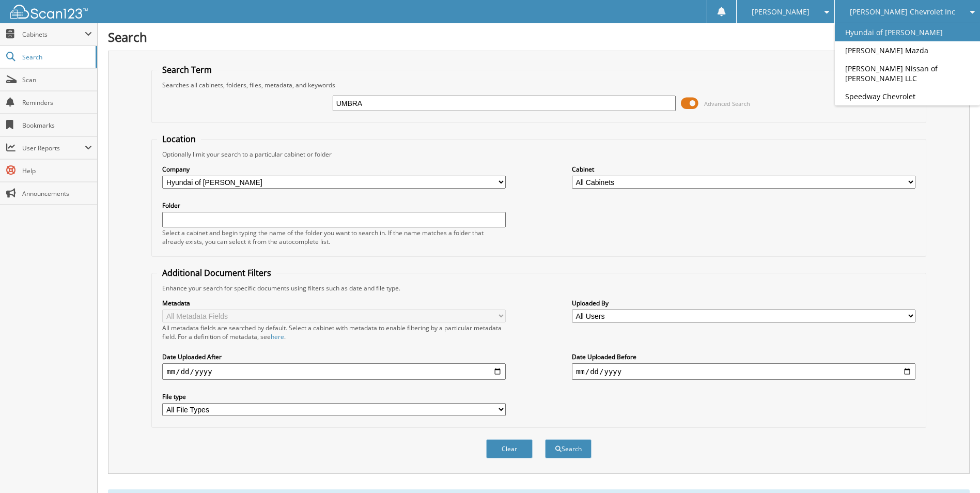 The image size is (980, 493). What do you see at coordinates (53, 148) in the screenshot?
I see `span: User Reports` at bounding box center [53, 148].